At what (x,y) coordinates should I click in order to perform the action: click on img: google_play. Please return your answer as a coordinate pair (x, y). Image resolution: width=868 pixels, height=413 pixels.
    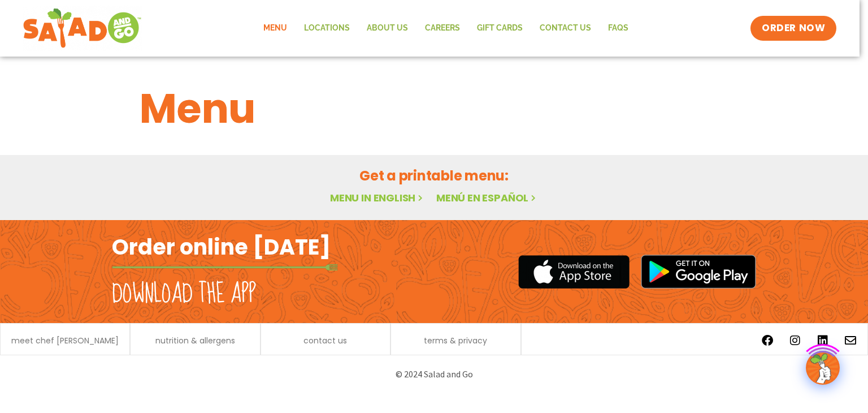
    Looking at the image, I should click on (698, 272).